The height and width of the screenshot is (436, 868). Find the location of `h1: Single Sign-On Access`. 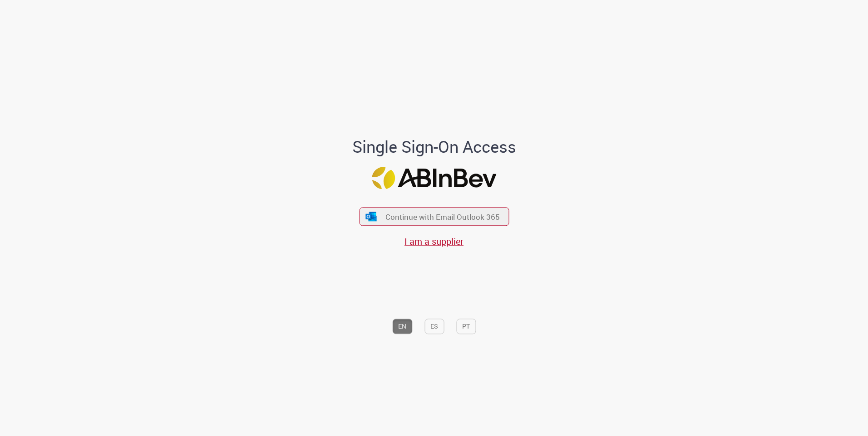

h1: Single Sign-On Access is located at coordinates (434, 147).